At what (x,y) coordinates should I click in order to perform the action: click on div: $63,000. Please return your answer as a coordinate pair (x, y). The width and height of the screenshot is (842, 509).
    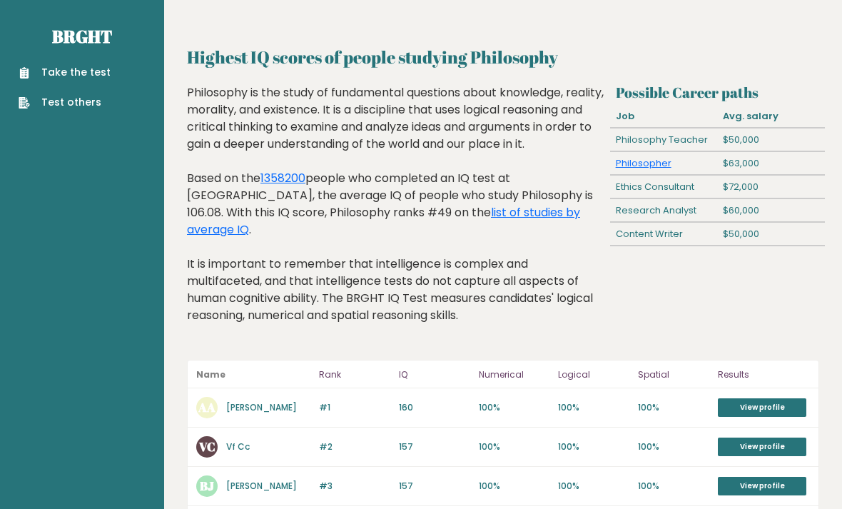
    Looking at the image, I should click on (771, 163).